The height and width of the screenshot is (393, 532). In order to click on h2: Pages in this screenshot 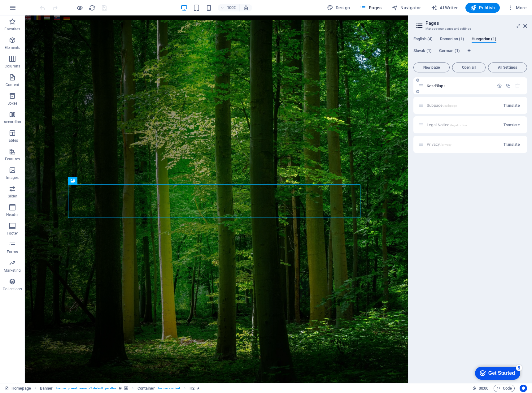, I will do `click(477, 23)`.